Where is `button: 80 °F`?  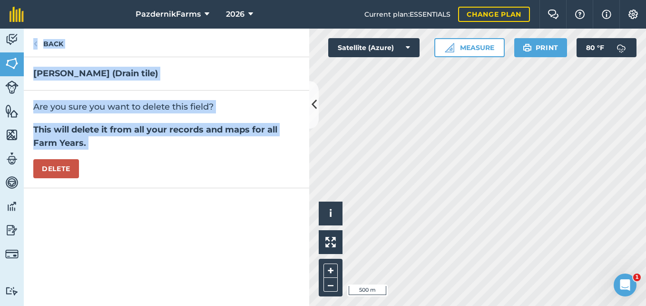
button: 80 °F is located at coordinates (607, 48).